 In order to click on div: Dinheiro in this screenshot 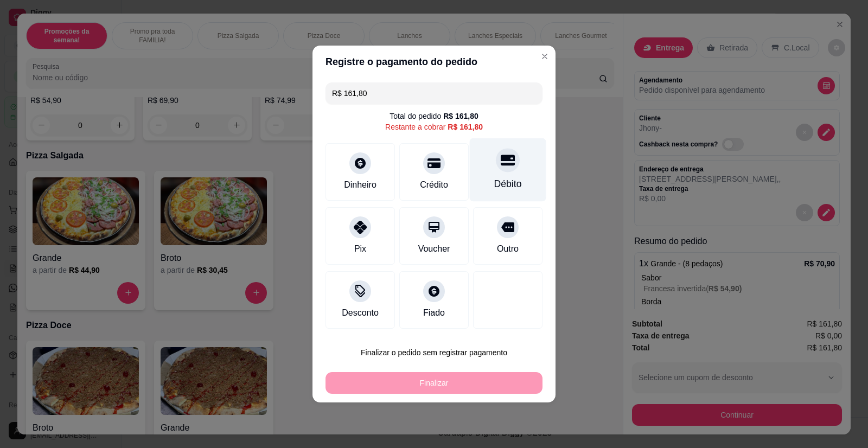, I will do `click(360, 185)`.